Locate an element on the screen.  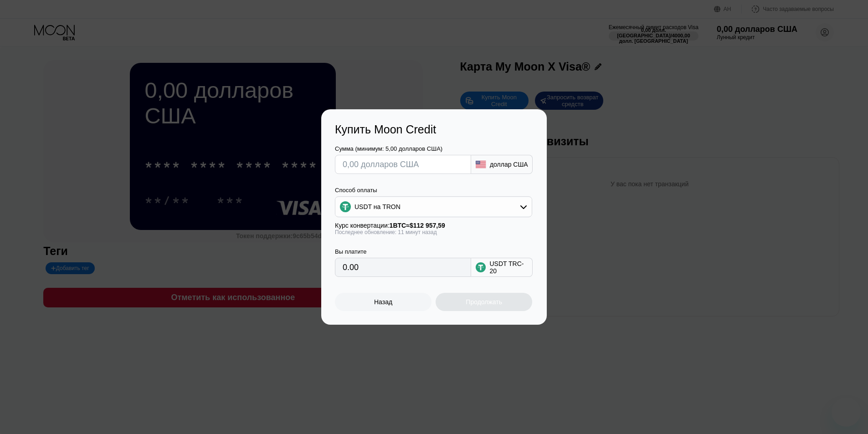
font: Назад is located at coordinates (383, 302).